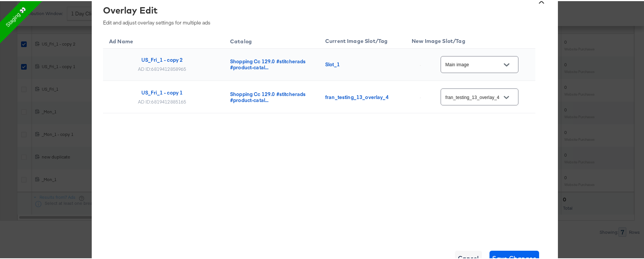  What do you see at coordinates (162, 101) in the screenshot?
I see `div: AD ID: 6819412885165` at bounding box center [162, 101].